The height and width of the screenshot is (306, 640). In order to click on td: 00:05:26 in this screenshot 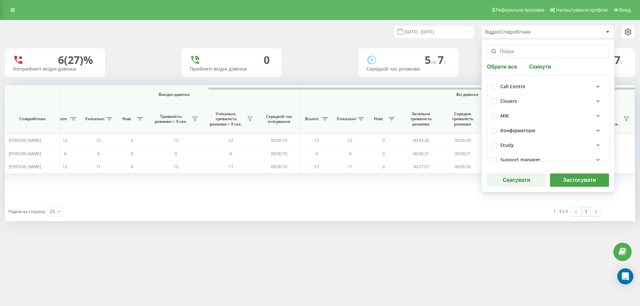, I will do `click(462, 140)`.